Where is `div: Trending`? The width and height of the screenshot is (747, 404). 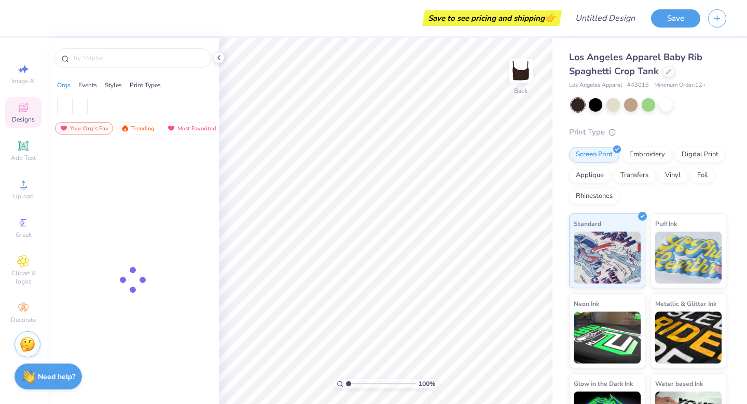 div: Trending is located at coordinates (137, 128).